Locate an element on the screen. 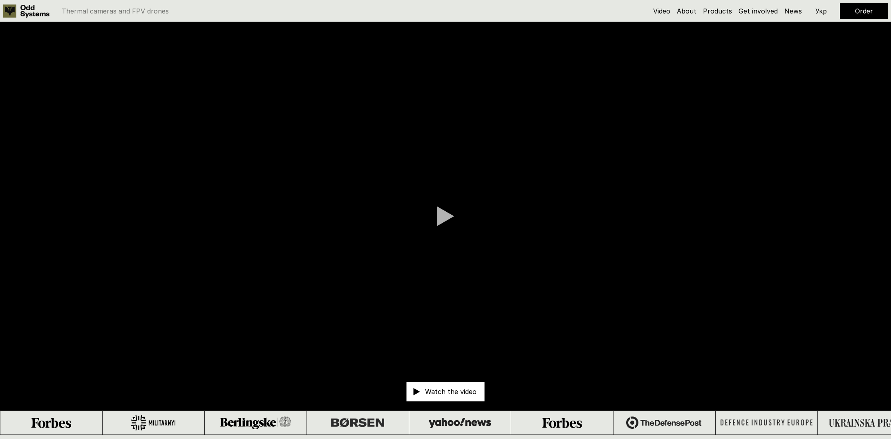 Image resolution: width=891 pixels, height=439 pixels. a: News is located at coordinates (793, 11).